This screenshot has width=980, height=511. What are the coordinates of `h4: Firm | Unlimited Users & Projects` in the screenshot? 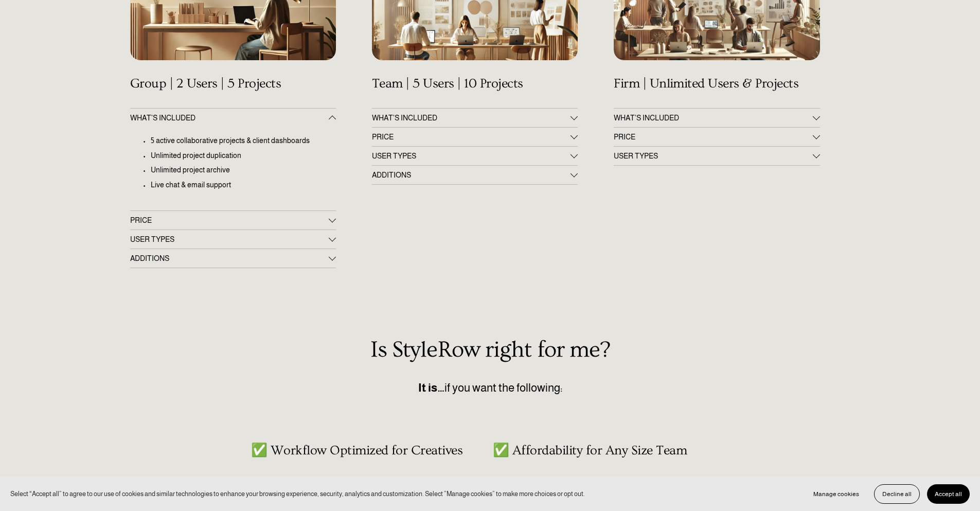 It's located at (716, 84).